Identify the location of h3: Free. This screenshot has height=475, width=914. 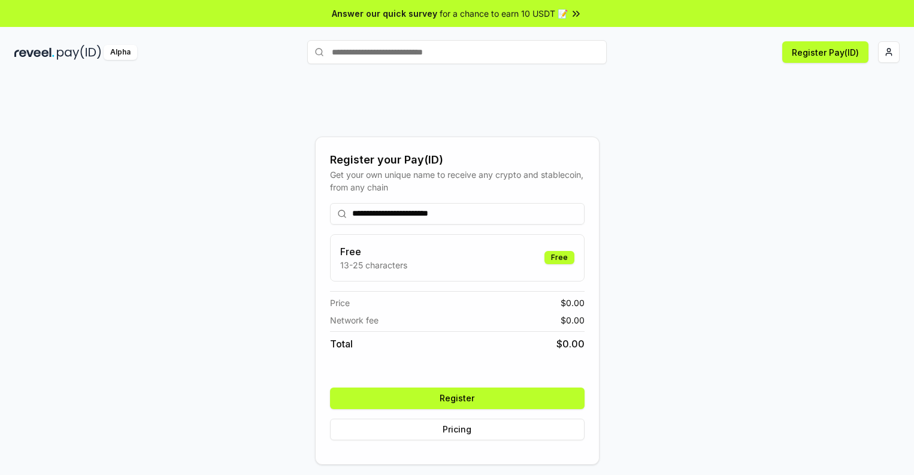
(374, 252).